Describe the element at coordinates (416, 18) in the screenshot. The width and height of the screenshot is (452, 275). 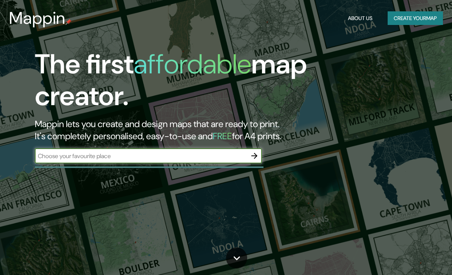
I see `button: Create yourmap` at that location.